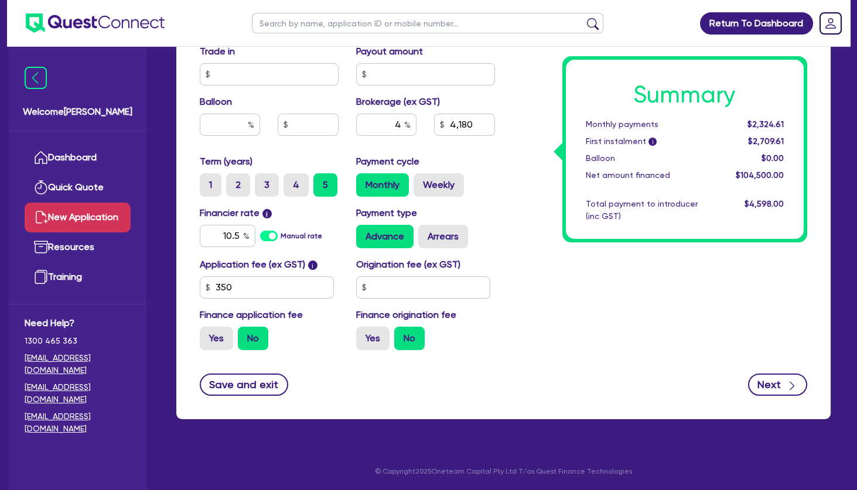 The image size is (857, 490). Describe the element at coordinates (251, 315) in the screenshot. I see `label: Finance application fee` at that location.